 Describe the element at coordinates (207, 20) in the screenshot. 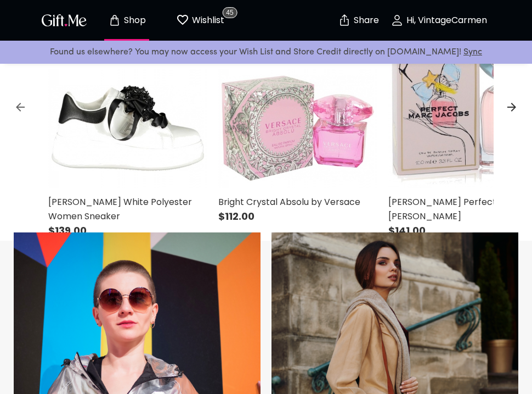

I see `p: Wishlist` at that location.